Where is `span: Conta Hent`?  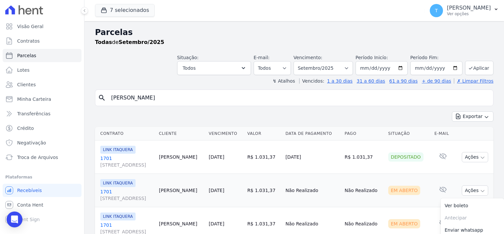 span: Conta Hent is located at coordinates (30, 205).